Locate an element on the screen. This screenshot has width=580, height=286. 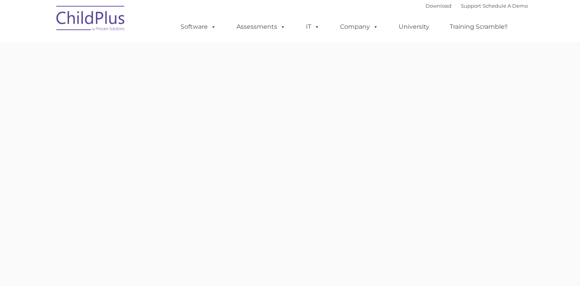
a: Schedule A Demo is located at coordinates (506, 6).